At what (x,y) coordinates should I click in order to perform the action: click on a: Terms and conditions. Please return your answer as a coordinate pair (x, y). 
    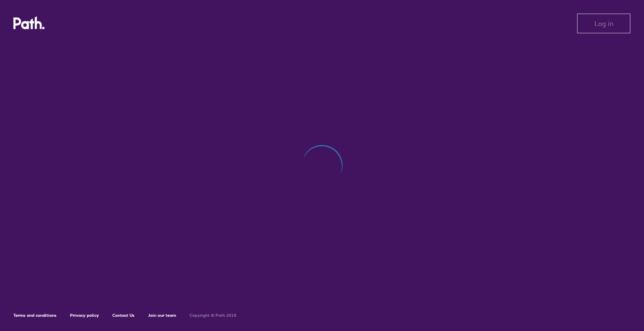
    Looking at the image, I should click on (35, 315).